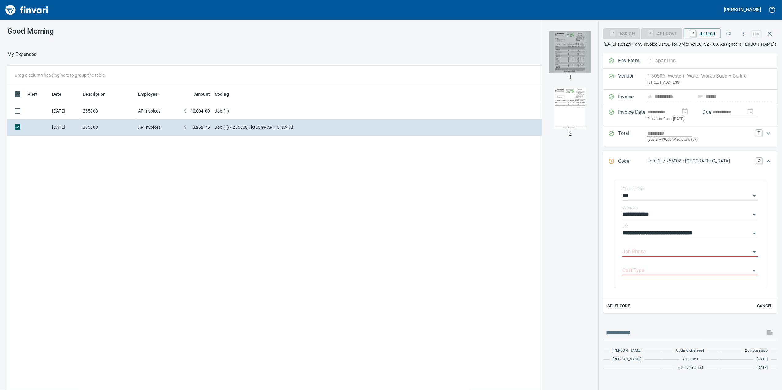 Image resolution: width=782 pixels, height=390 pixels. Describe the element at coordinates (763, 34) in the screenshot. I see `span: Close invoice` at that location.